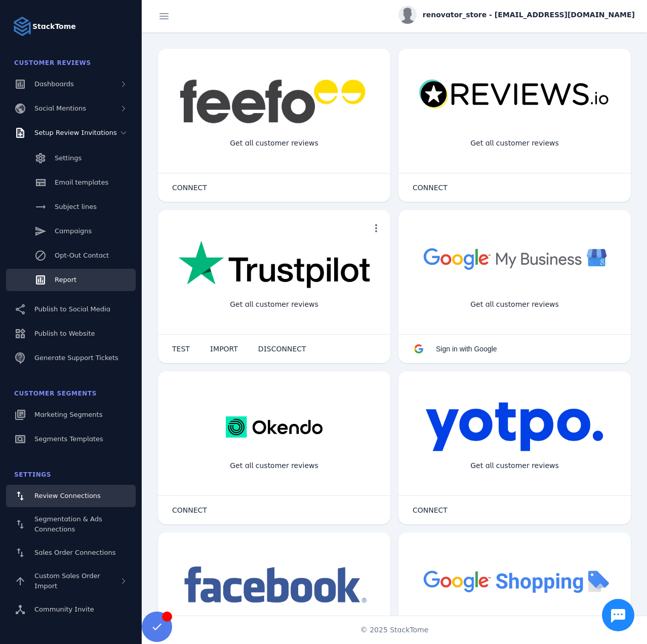  Describe the element at coordinates (66, 280) in the screenshot. I see `span: Report` at that location.